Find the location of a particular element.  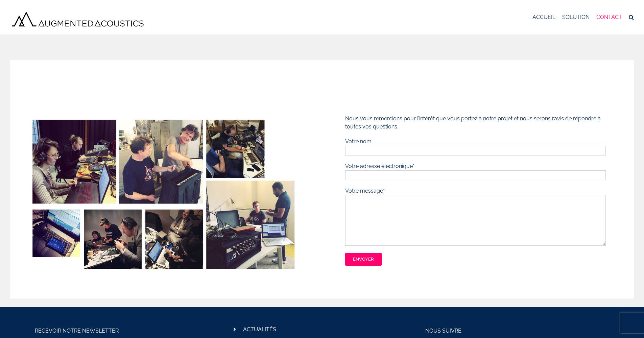

nav: Menu principal is located at coordinates (583, 18).